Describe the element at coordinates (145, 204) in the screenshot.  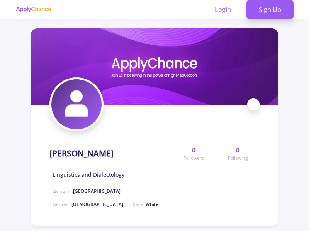
I see `span: Race :` at that location.